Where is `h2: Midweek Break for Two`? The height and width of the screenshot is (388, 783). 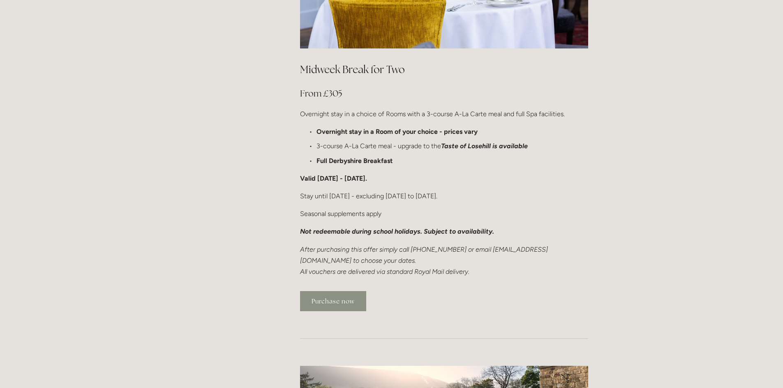 h2: Midweek Break for Two is located at coordinates (444, 69).